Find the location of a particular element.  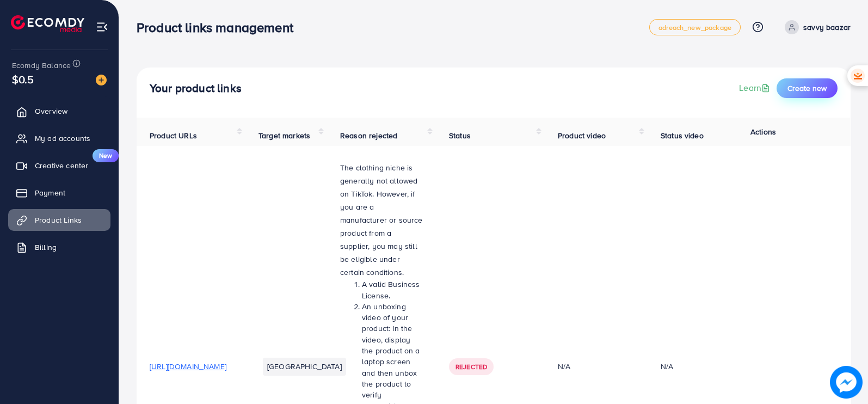

a: logo is located at coordinates (47, 24).